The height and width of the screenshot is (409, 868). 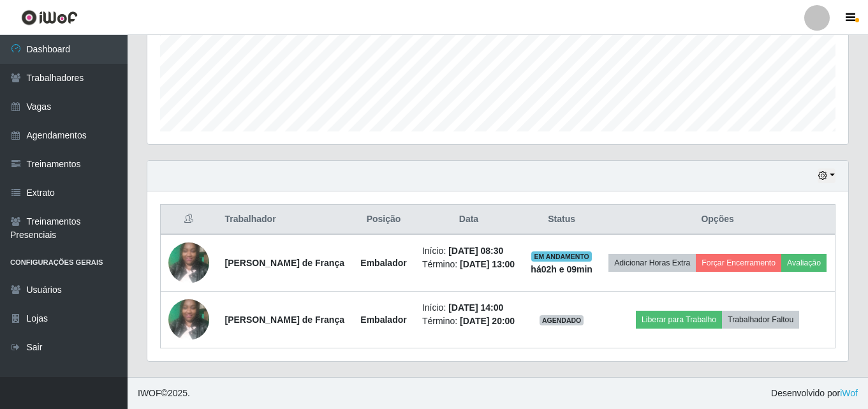 I want to click on th: Status, so click(x=561, y=219).